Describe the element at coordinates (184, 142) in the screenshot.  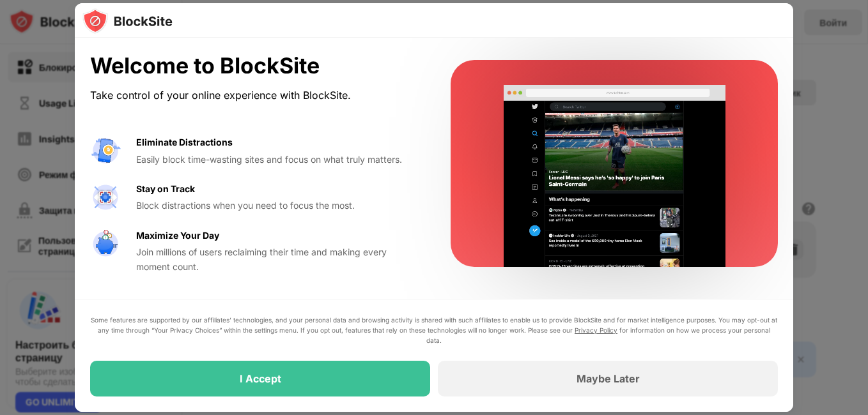
I see `div: Eliminate Distractions` at that location.